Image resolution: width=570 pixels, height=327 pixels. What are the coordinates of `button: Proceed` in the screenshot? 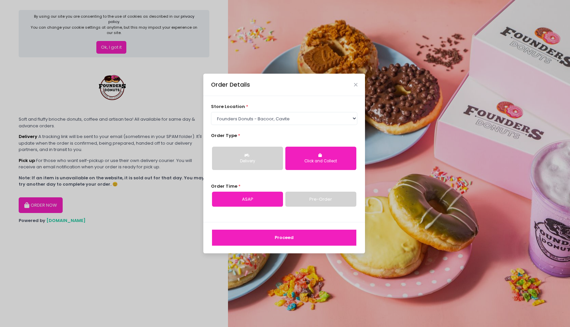 It's located at (284, 238).